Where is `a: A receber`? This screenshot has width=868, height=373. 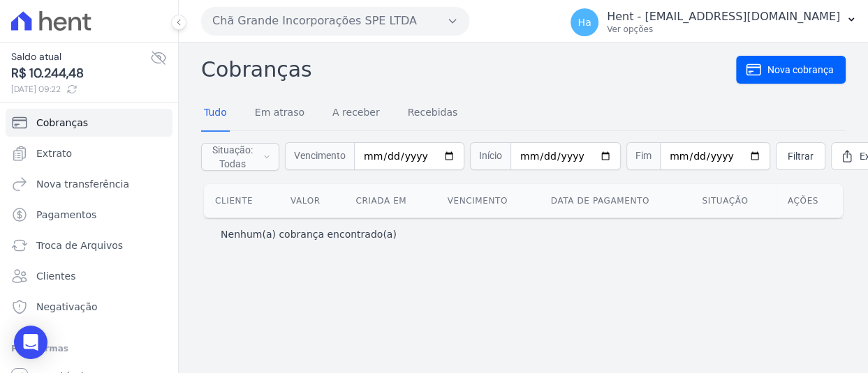
a: A receber is located at coordinates (356, 114).